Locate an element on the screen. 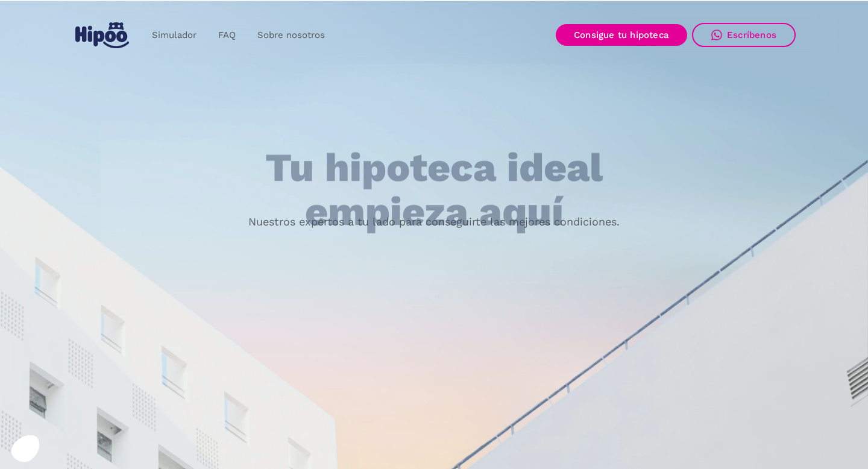 Image resolution: width=868 pixels, height=469 pixels. h1: Tu hipoteca ideal empieza aquí is located at coordinates (434, 190).